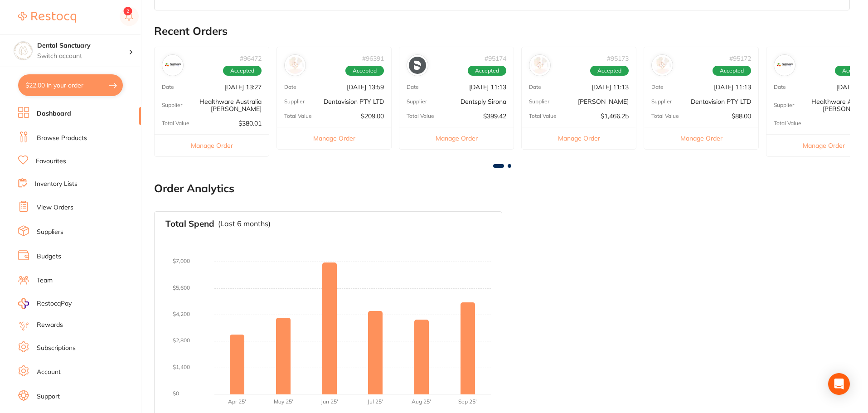 This screenshot has width=868, height=413. Describe the element at coordinates (61, 138) in the screenshot. I see `a: Browse Products` at that location.